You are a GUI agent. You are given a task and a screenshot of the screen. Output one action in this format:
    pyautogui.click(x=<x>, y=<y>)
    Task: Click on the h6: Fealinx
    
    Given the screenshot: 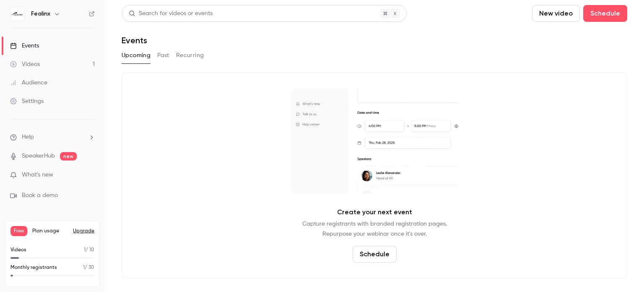 What is the action you would take?
    pyautogui.click(x=40, y=14)
    